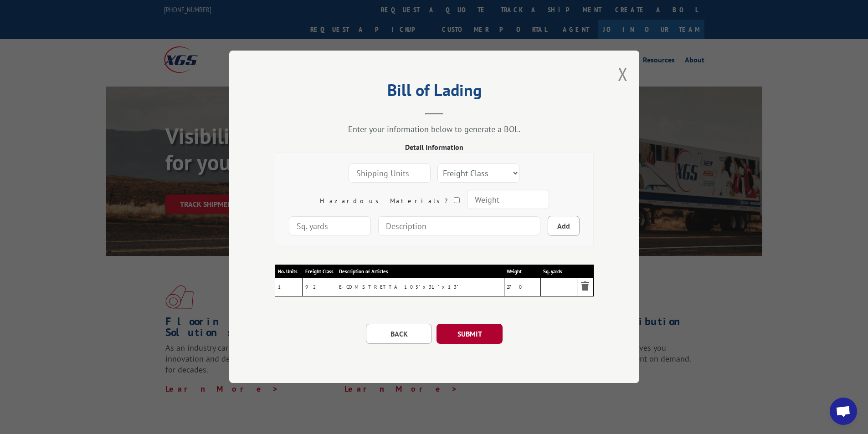 The width and height of the screenshot is (868, 434). I want to click on td: 92, so click(319, 287).